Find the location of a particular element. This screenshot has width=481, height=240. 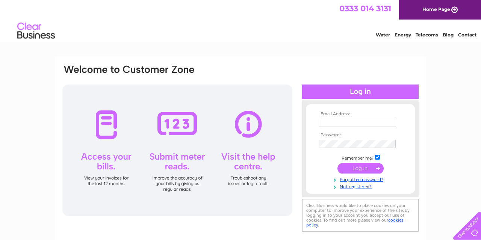

a: cookies policy is located at coordinates (355, 223).